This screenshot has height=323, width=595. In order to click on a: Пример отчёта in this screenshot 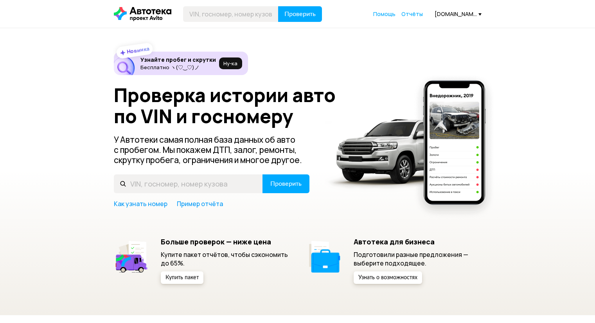, I will do `click(200, 204)`.